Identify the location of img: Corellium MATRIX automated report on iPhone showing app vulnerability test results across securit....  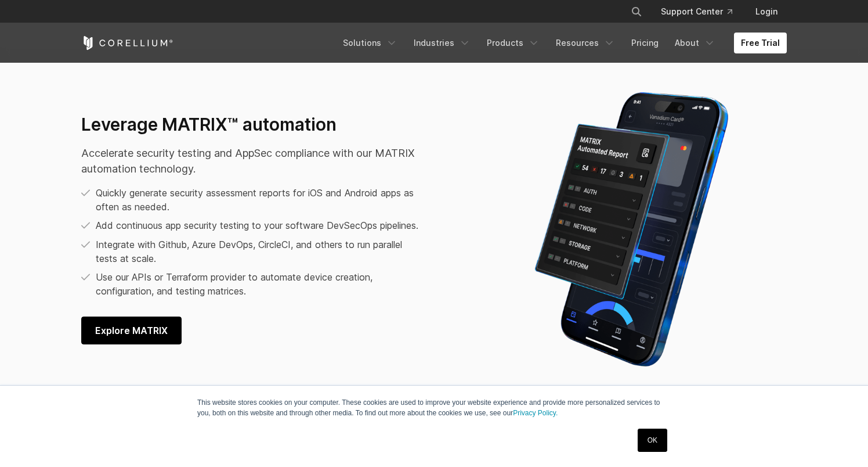
(631, 230).